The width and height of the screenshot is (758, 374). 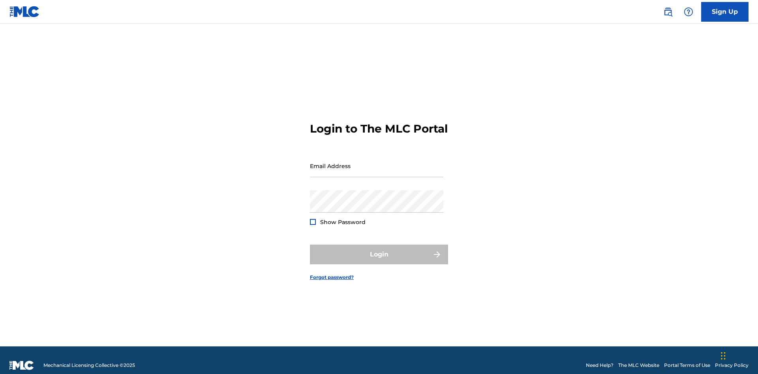 What do you see at coordinates (738, 355) in the screenshot?
I see `div: Chat Widget` at bounding box center [738, 355].